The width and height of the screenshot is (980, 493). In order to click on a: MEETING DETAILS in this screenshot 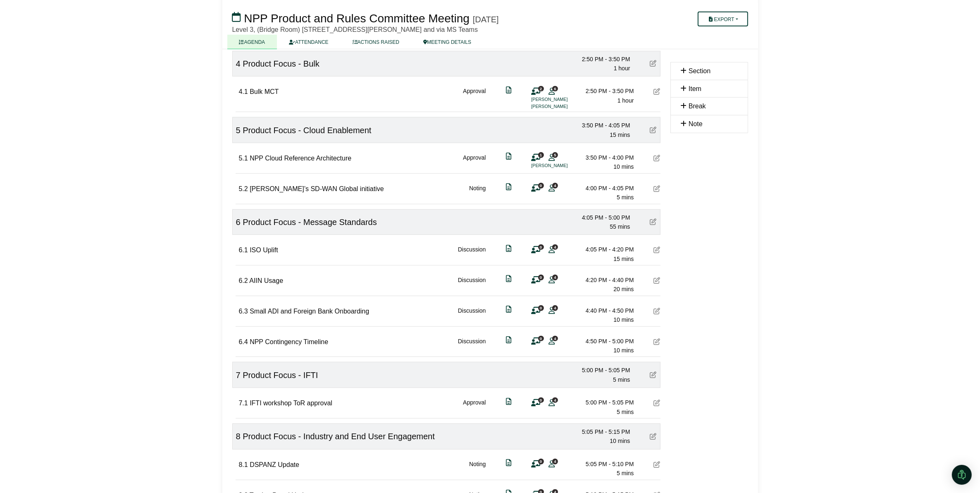, I will do `click(447, 42)`.